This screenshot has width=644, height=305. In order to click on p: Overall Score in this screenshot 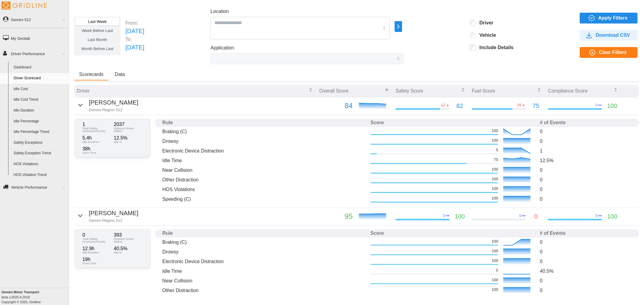, I will do `click(334, 91)`.